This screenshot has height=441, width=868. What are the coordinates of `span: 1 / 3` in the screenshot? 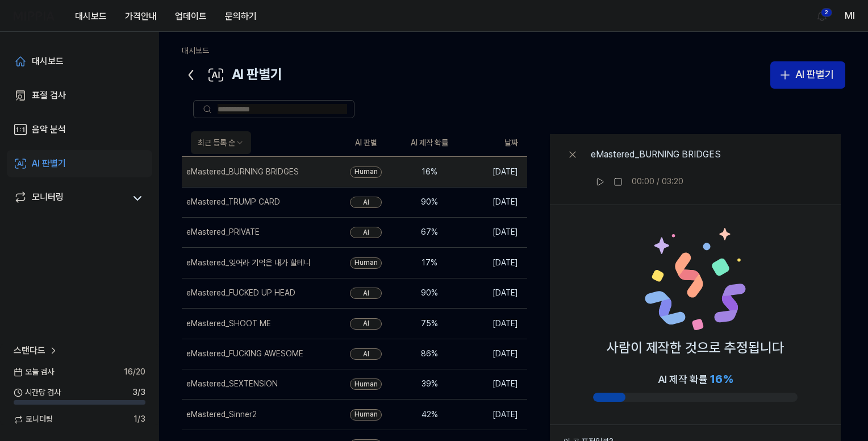 It's located at (139, 420).